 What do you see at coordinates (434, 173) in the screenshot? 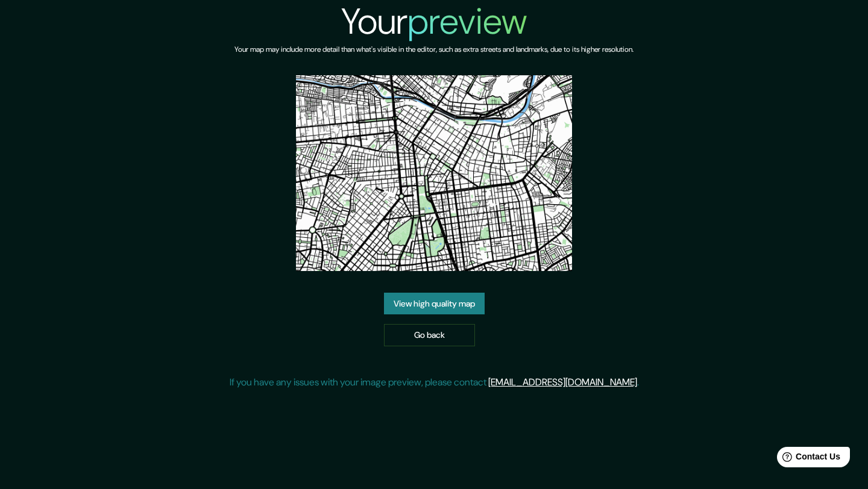
I see `img: created-map-preview` at bounding box center [434, 173].